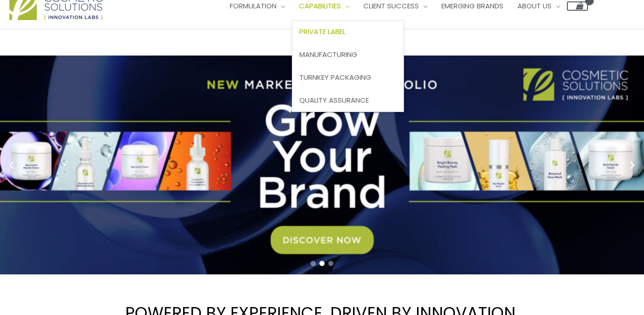 The image size is (644, 315). Describe the element at coordinates (322, 263) in the screenshot. I see `span: Go to slide 2` at that location.